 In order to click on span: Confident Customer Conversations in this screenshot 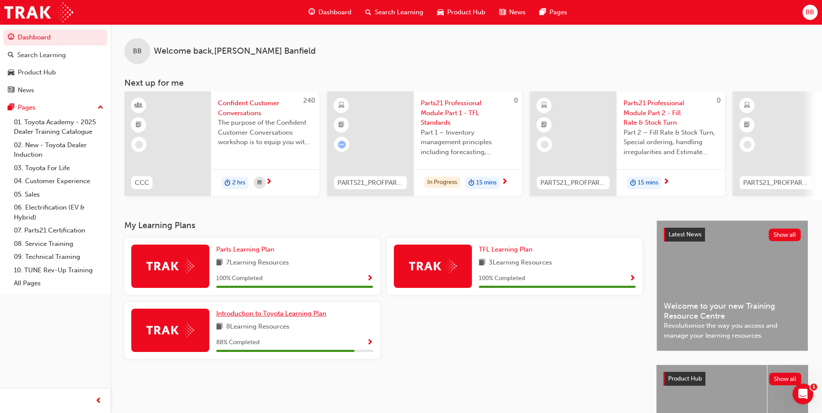, I will do `click(265, 108)`.